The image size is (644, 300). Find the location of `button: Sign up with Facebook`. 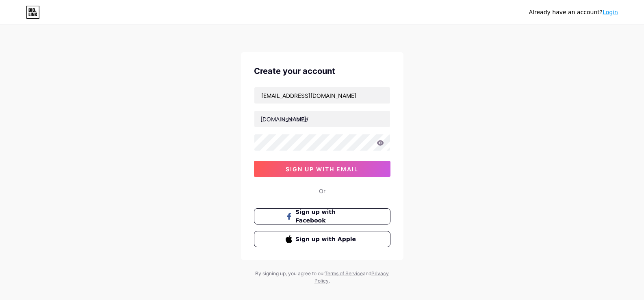

button: Sign up with Facebook is located at coordinates (322, 216).